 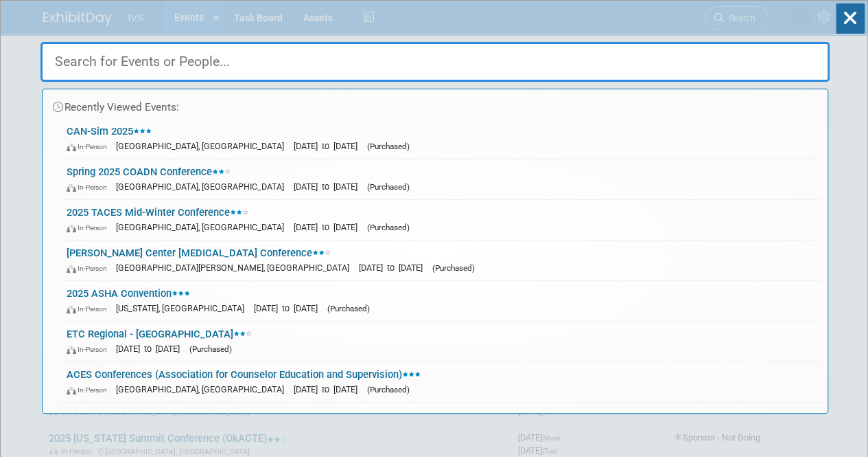 What do you see at coordinates (435, 104) in the screenshot?
I see `div: Recently Viewed Events:` at bounding box center [435, 104].